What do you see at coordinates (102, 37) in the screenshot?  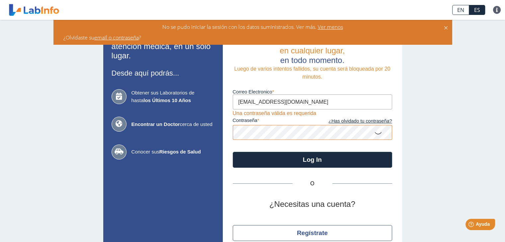 I see `span: ¿Olvidaste su ?` at bounding box center [102, 37].